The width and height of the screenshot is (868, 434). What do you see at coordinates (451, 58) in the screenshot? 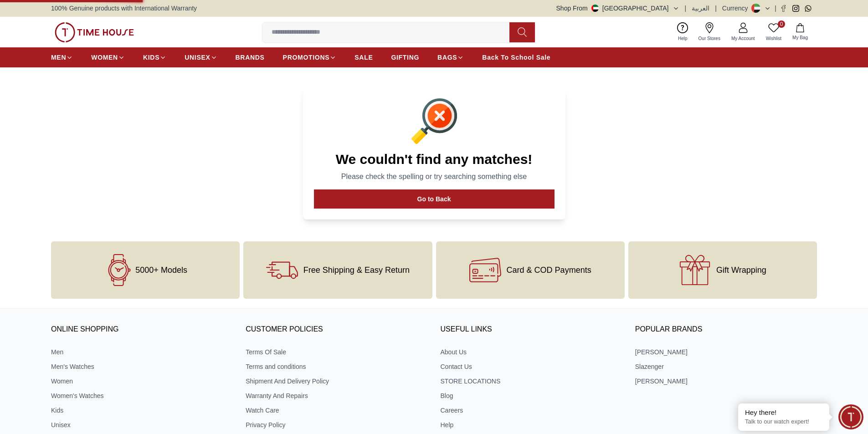
I see `a: BAGS` at bounding box center [451, 58].